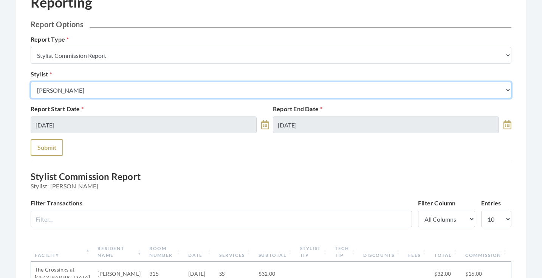 This screenshot has height=278, width=542. What do you see at coordinates (221, 219) in the screenshot?
I see `input: Filter...` at bounding box center [221, 219].